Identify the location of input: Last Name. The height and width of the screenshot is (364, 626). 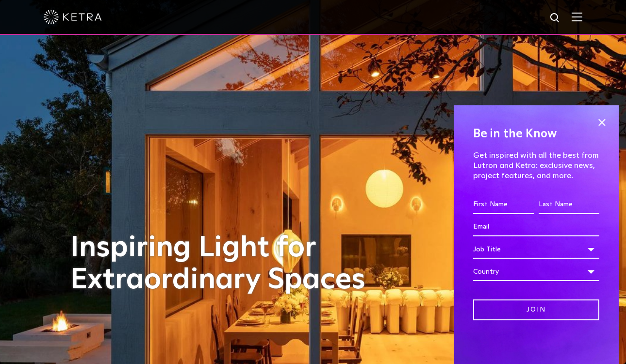
(569, 205).